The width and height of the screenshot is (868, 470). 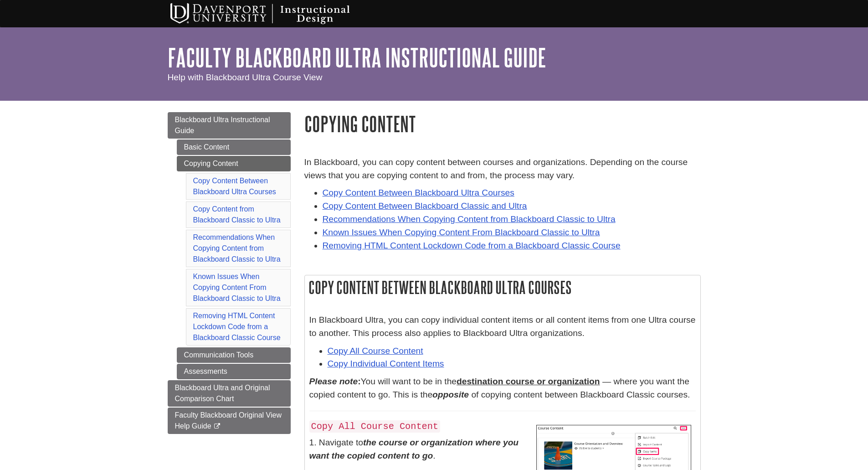 What do you see at coordinates (333, 381) in the screenshot?
I see `em: Please note` at bounding box center [333, 381].